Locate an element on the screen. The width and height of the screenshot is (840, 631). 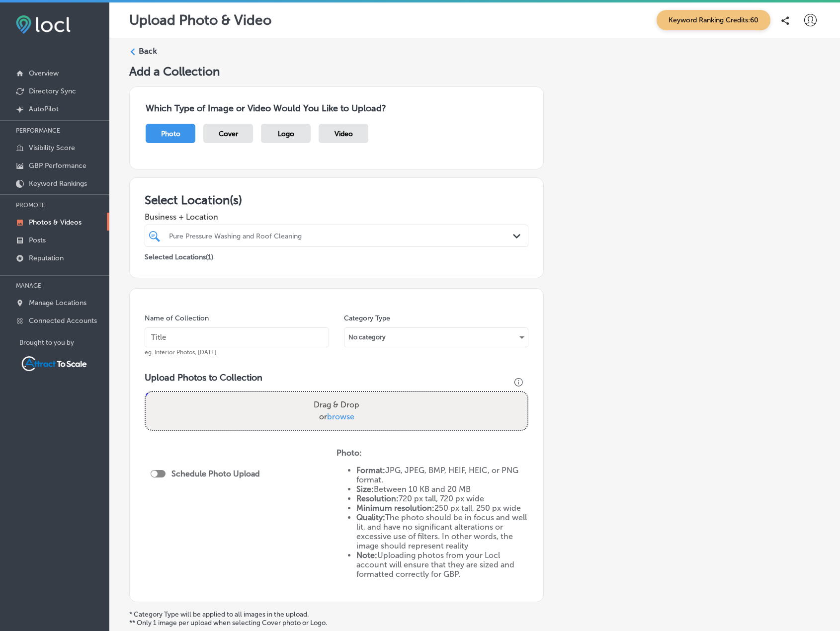
strong: Resolution: is located at coordinates (377, 499).